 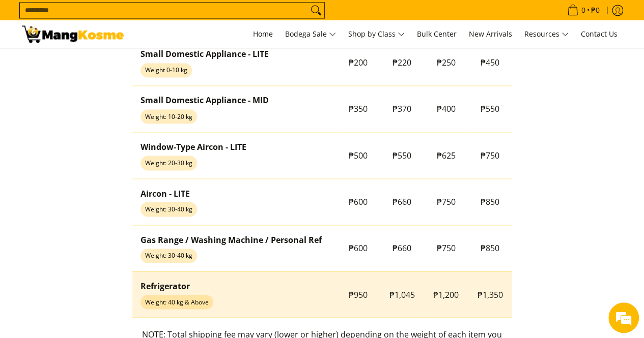 What do you see at coordinates (165, 193) in the screenshot?
I see `strong: Aircon - LITE` at bounding box center [165, 193].